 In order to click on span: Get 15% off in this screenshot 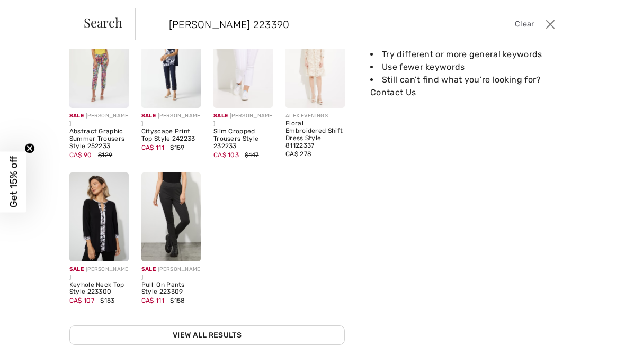, I will do `click(13, 182)`.